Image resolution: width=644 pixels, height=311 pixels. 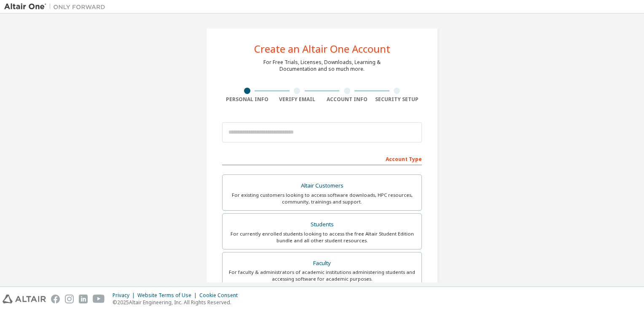 What do you see at coordinates (83, 299) in the screenshot?
I see `img: linkedin.svg` at bounding box center [83, 299].